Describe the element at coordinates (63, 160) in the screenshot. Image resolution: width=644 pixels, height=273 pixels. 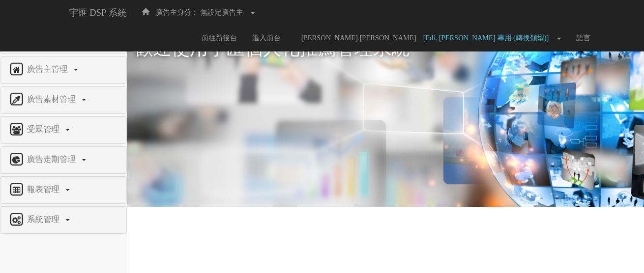
I see `a: 廣告走期管理` at that location.